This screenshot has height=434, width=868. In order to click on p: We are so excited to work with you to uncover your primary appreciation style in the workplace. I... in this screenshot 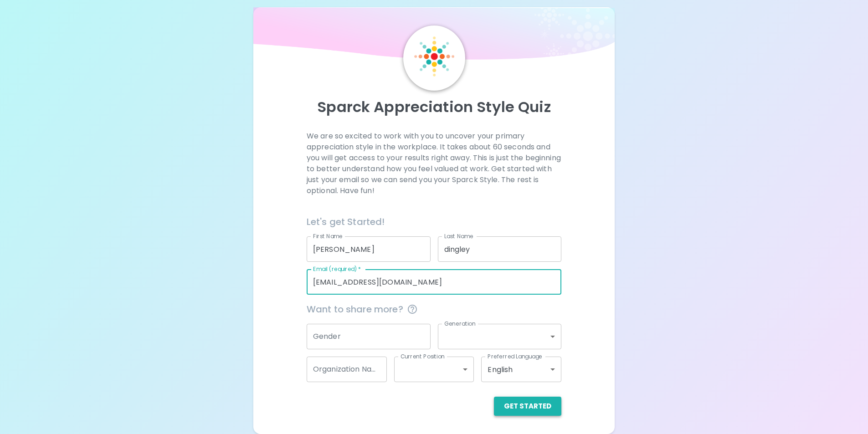, I will do `click(434, 164)`.